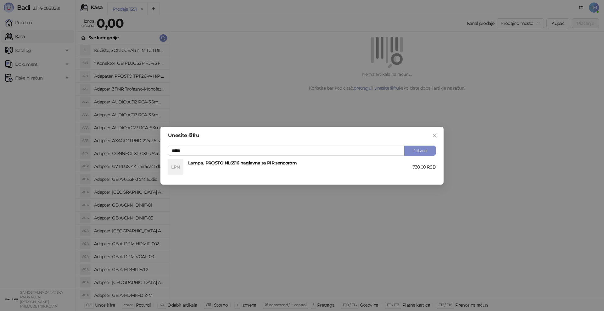 This screenshot has width=604, height=311. I want to click on div: 738,00 RSD, so click(424, 167).